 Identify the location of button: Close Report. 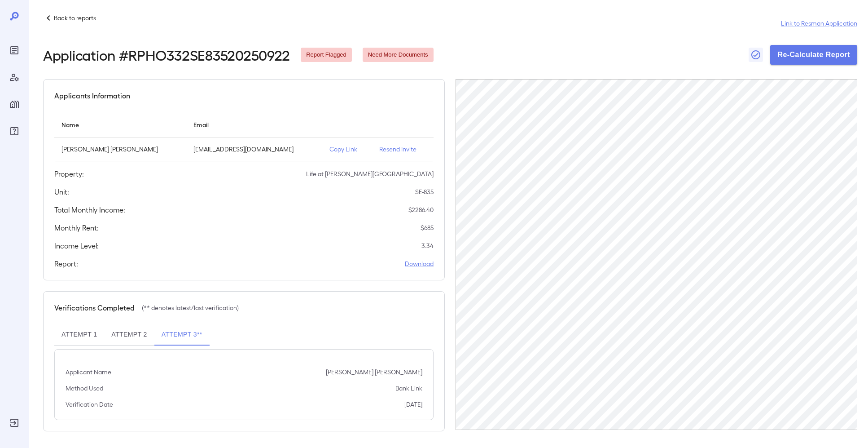
(756, 55).